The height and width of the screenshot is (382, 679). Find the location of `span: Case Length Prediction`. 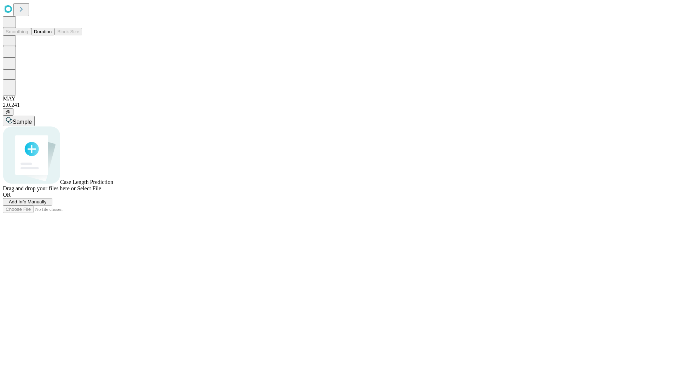

span: Case Length Prediction is located at coordinates (87, 182).